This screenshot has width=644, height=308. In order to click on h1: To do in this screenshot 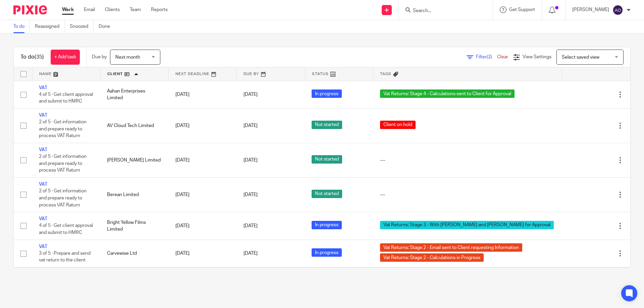, I will do `click(32, 57)`.